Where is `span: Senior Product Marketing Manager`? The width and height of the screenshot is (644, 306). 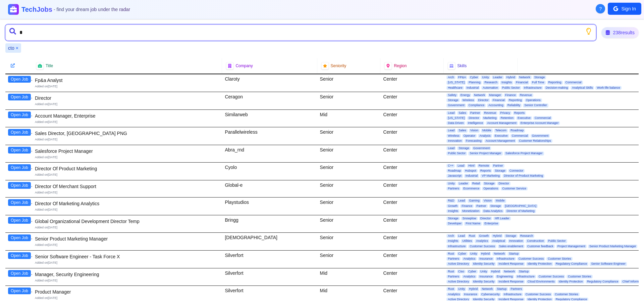 span: Senior Product Marketing Manager is located at coordinates (613, 246).